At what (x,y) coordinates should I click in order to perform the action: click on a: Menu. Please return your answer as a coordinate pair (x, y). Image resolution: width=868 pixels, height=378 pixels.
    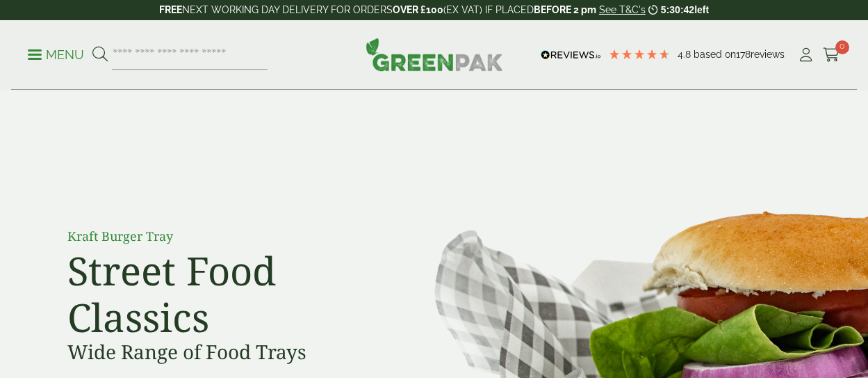
    Looking at the image, I should click on (56, 54).